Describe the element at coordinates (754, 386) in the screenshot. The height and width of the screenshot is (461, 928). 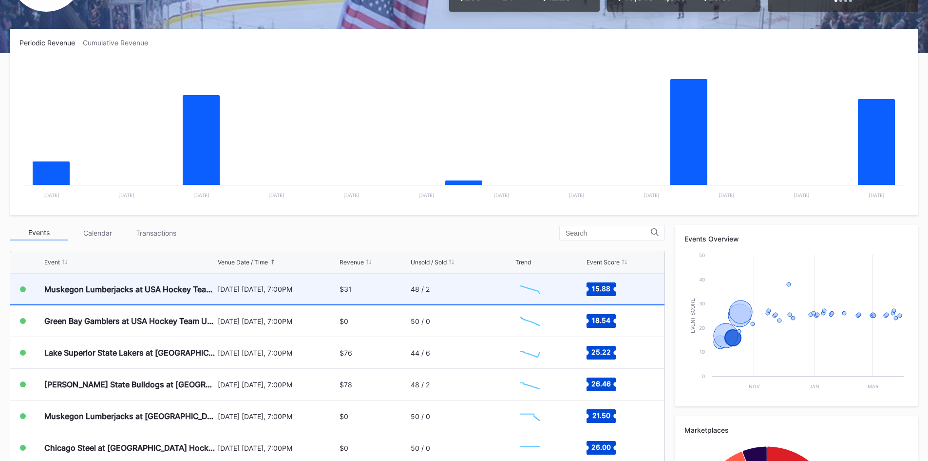
I see `text: Nov` at that location.